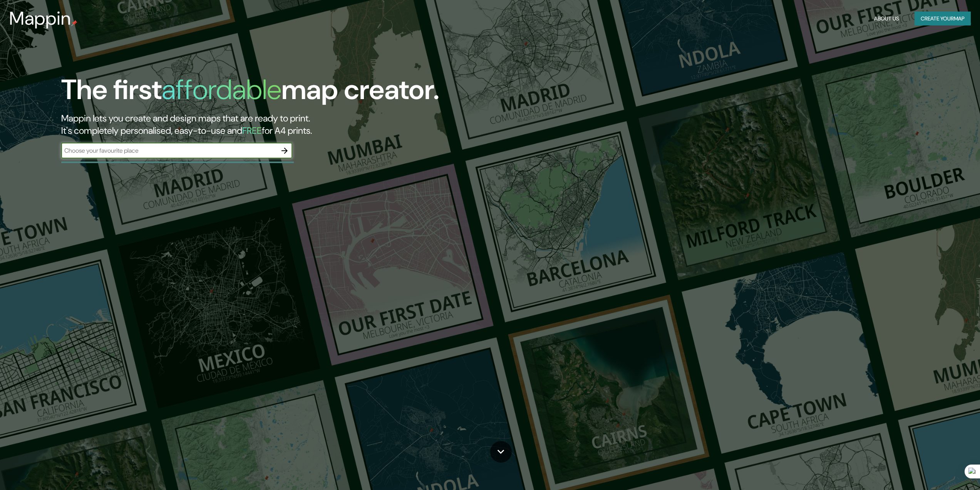 The height and width of the screenshot is (490, 980). I want to click on button: About Us, so click(886, 19).